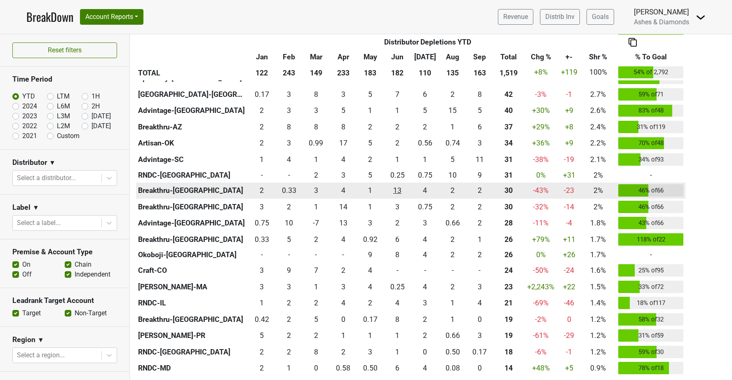 The width and height of the screenshot is (732, 380). I want to click on td: 5.25, so click(370, 143).